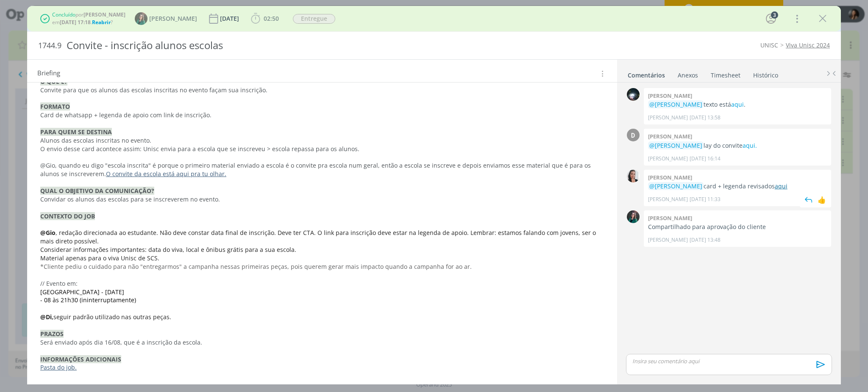 The image size is (868, 392). What do you see at coordinates (101, 22) in the screenshot?
I see `span: Reabrir` at bounding box center [101, 22].